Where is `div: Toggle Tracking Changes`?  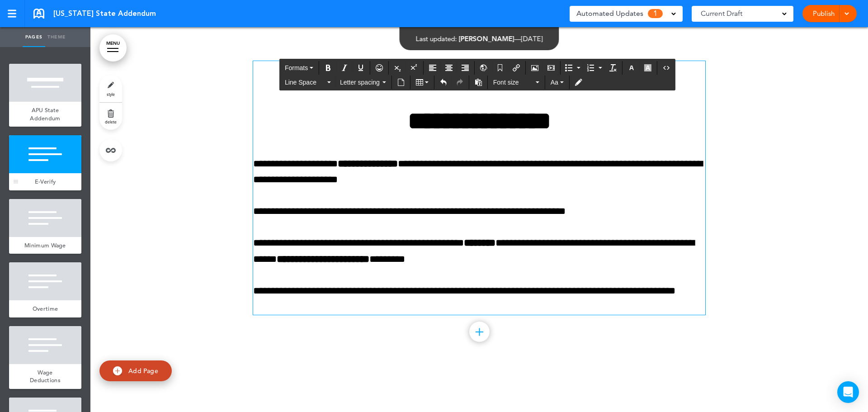 div: Toggle Tracking Changes is located at coordinates (579, 82).